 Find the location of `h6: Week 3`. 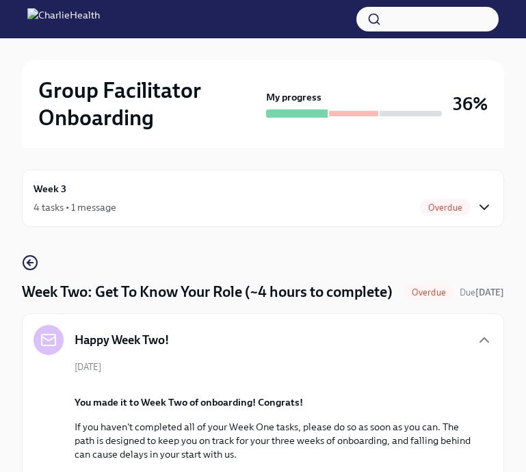

h6: Week 3 is located at coordinates (50, 189).